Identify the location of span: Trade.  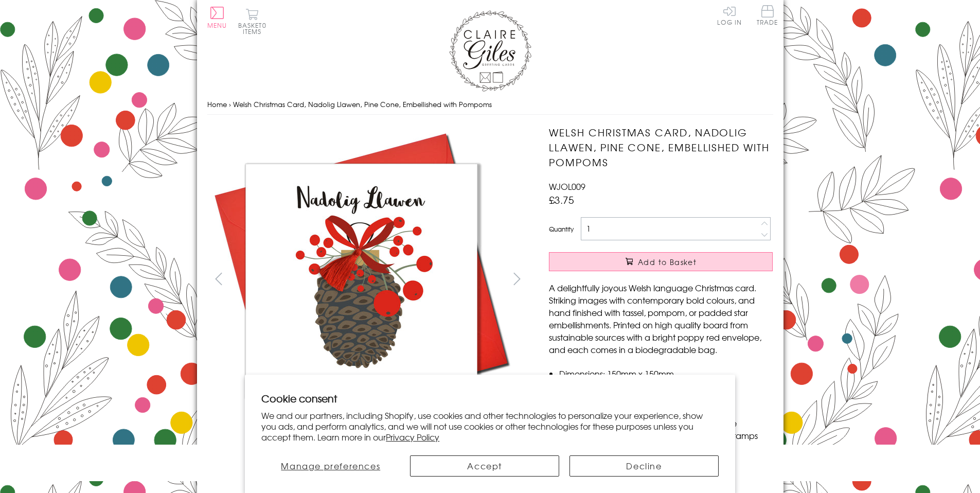
(767, 15).